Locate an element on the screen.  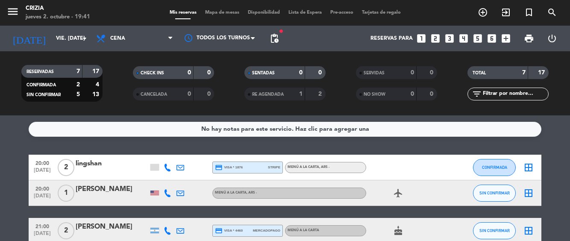
span: 1 is located at coordinates (66, 193).